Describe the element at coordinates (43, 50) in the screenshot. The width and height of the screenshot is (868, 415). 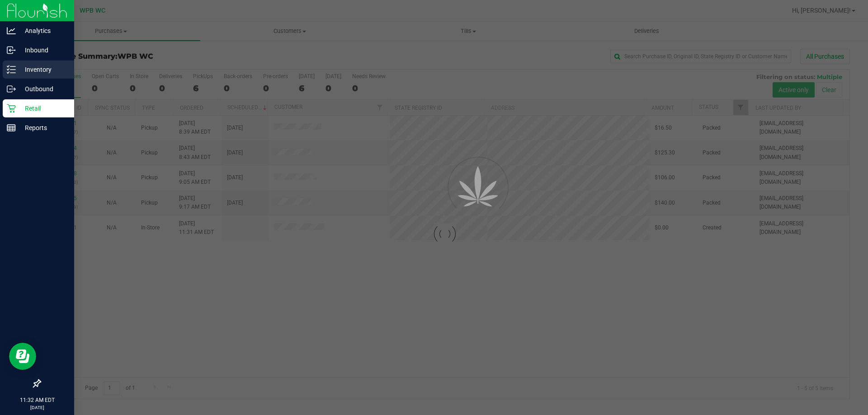
I see `p: Inbound` at that location.